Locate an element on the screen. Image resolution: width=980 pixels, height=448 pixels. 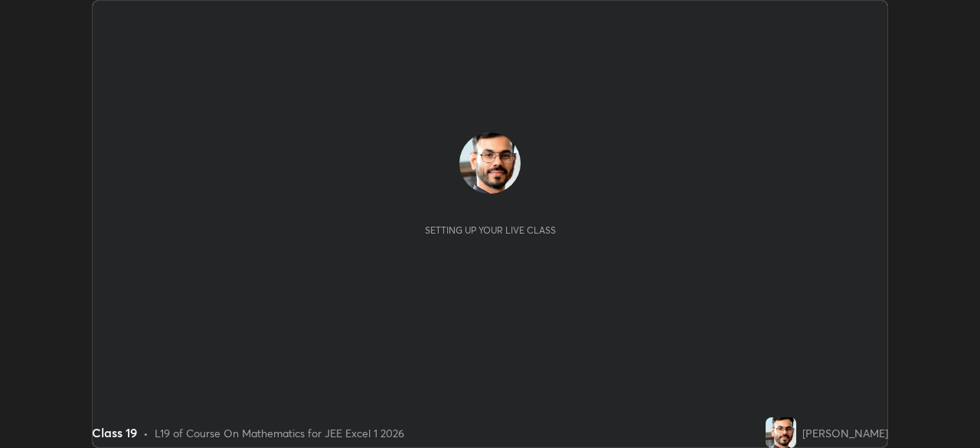
div: L19 of Course On Mathematics for JEE Excel 1 2026 is located at coordinates (280, 433).